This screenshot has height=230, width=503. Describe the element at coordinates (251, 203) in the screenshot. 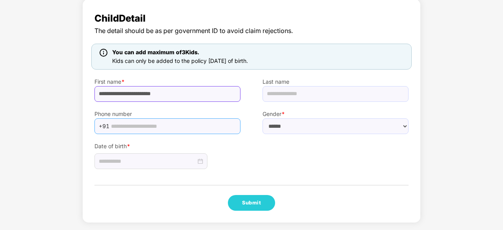

I see `button: Submit` at that location.